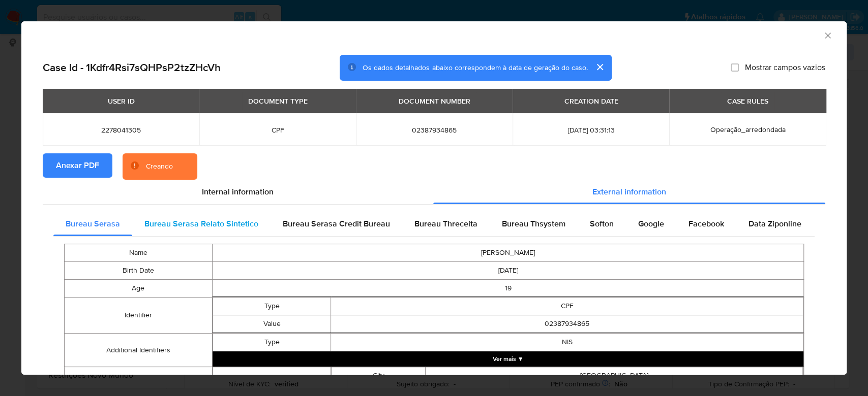  What do you see at coordinates (159, 167) in the screenshot?
I see `div: Creando` at bounding box center [159, 167].